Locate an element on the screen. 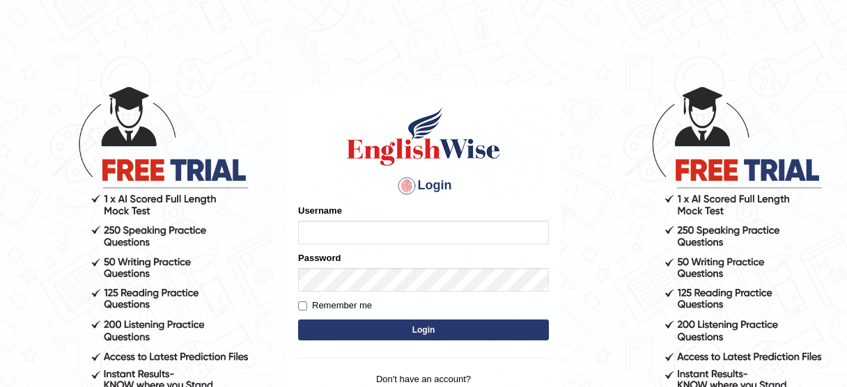  label: Remember me is located at coordinates (335, 306).